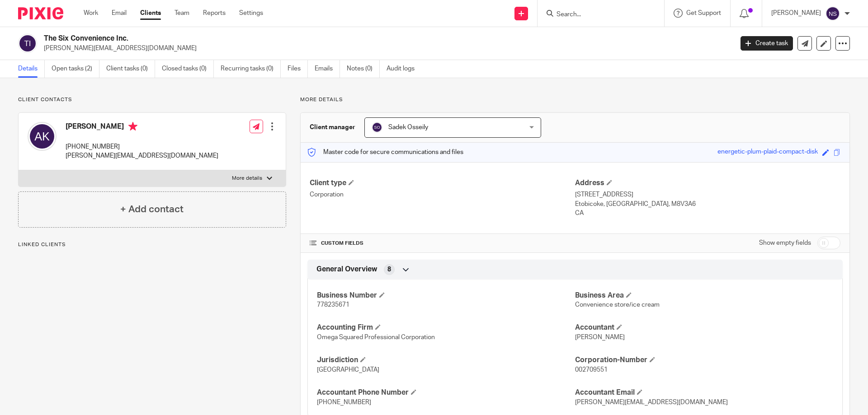 The height and width of the screenshot is (415, 868). I want to click on a: Details, so click(31, 68).